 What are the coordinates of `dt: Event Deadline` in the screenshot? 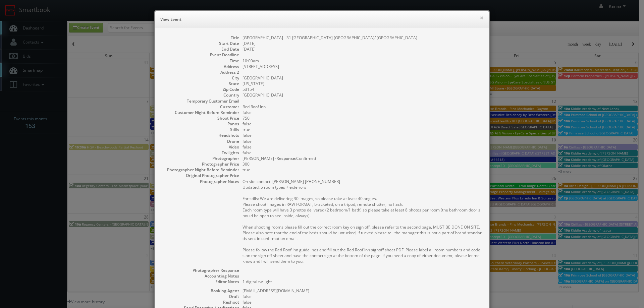 It's located at (200, 55).